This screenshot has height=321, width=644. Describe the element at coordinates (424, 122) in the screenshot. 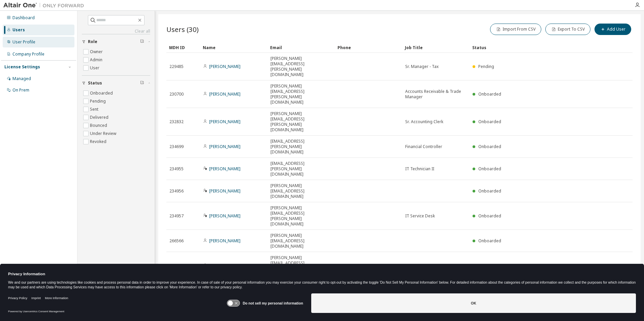

I see `span: Sr. Accounting Clerk` at that location.